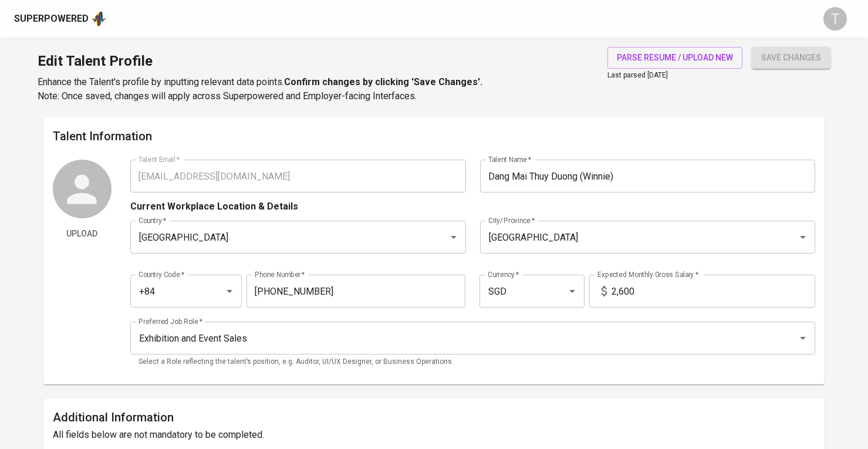  Describe the element at coordinates (51, 19) in the screenshot. I see `div: Superpowered` at that location.